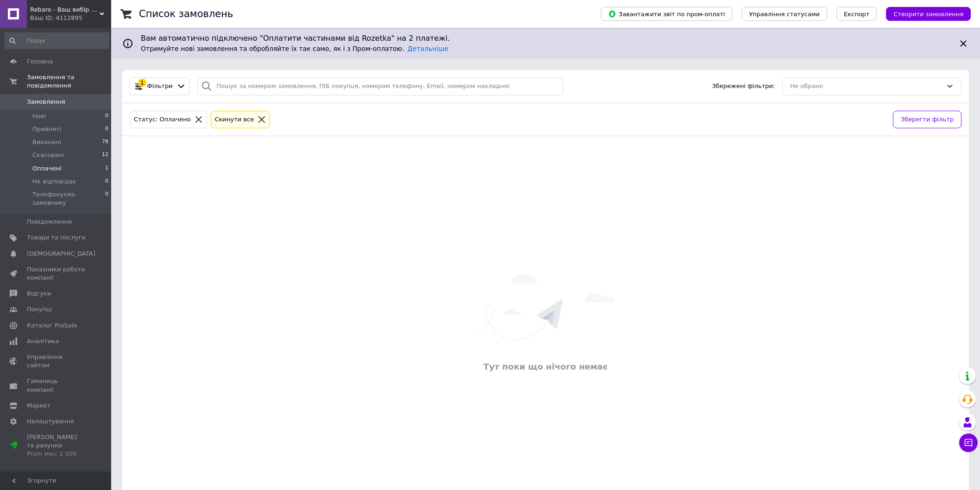  What do you see at coordinates (666, 14) in the screenshot?
I see `span: Завантажити звіт по пром-оплаті` at bounding box center [666, 14].